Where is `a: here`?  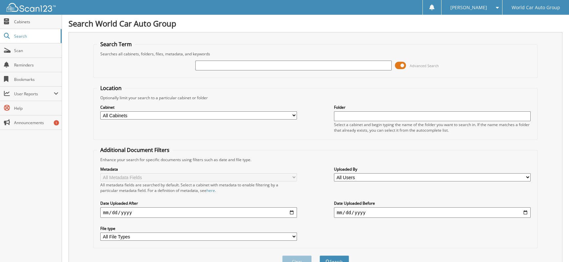 a: here is located at coordinates (211, 190).